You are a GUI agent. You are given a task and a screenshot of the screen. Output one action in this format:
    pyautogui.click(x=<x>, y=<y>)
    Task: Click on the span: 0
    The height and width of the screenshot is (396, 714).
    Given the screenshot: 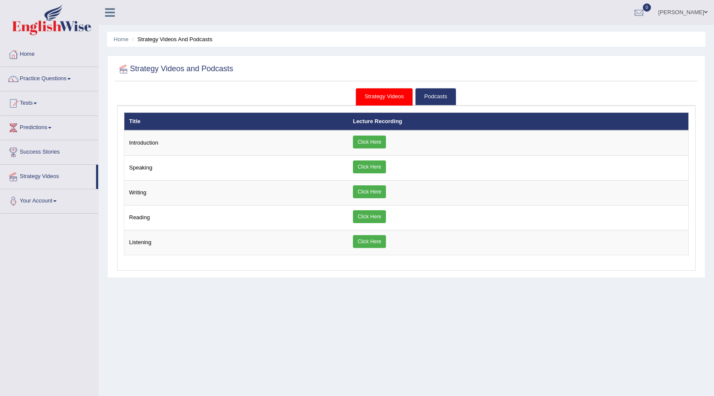 What is the action you would take?
    pyautogui.click(x=647, y=7)
    